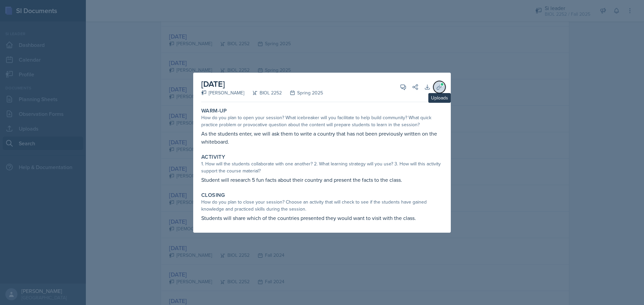 Image resolution: width=644 pixels, height=305 pixels. What do you see at coordinates (322, 218) in the screenshot?
I see `p: Students will share which of the countries presented they would want to visit with the class.` at bounding box center [322, 218].